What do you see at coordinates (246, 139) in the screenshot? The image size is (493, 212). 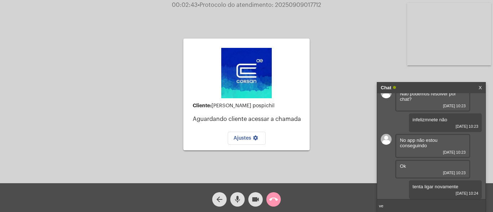 I see `button: Ajustes` at bounding box center [246, 139].